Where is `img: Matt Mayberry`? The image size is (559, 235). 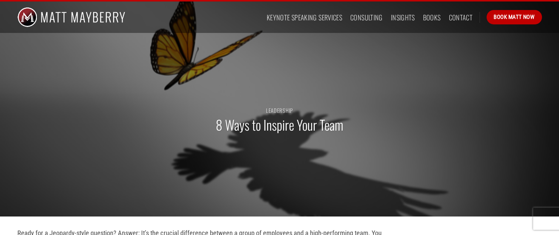 img: Matt Mayberry is located at coordinates (71, 17).